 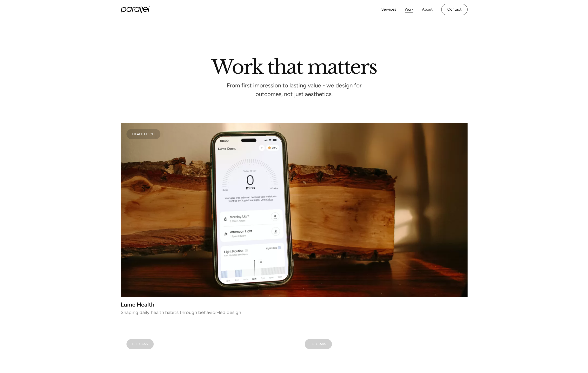 What do you see at coordinates (294, 312) in the screenshot?
I see `p: Shaping daily health habits through behavior-led design` at bounding box center [294, 312].